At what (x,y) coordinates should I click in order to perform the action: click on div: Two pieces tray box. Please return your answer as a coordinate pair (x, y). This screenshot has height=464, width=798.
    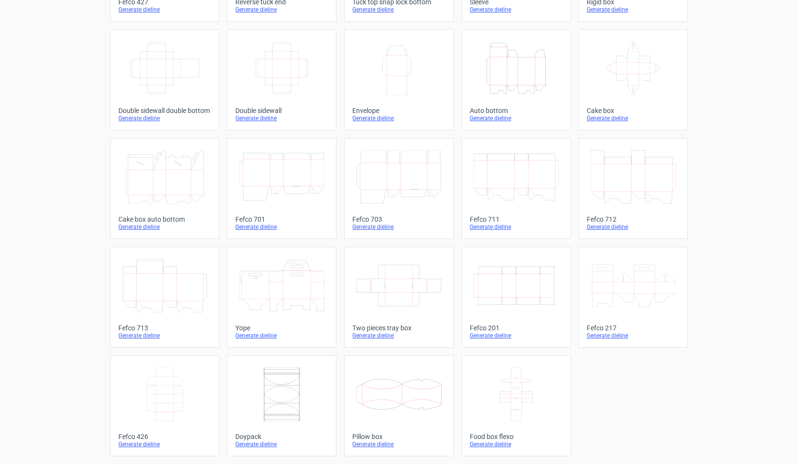
    Looking at the image, I should click on (398, 328).